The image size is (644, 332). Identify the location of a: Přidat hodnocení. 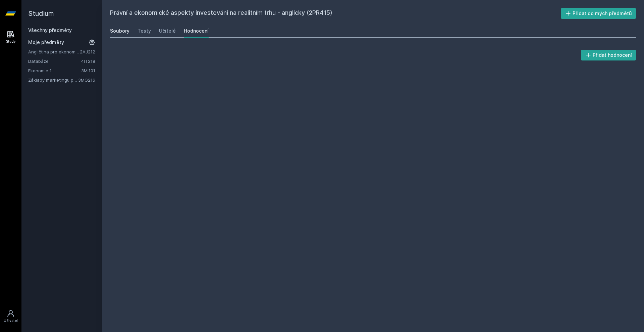
(609, 55).